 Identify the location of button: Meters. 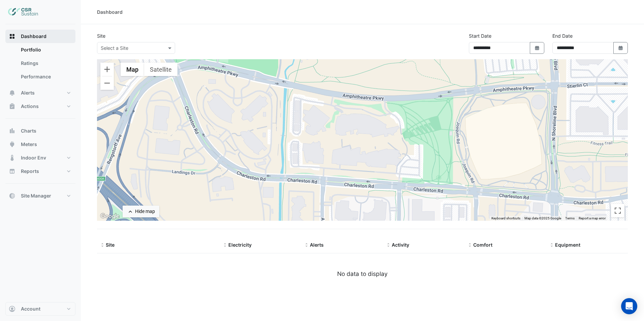
(40, 145).